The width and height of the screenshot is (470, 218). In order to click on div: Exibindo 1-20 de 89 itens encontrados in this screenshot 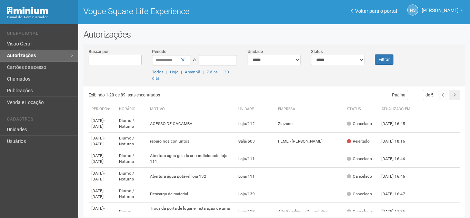, I will do `click(181, 95)`.